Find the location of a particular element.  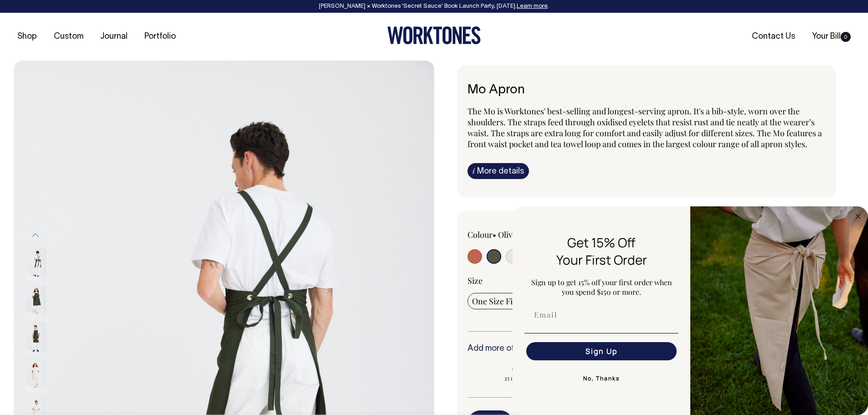

div: FLYOUT Form is located at coordinates (690, 310).